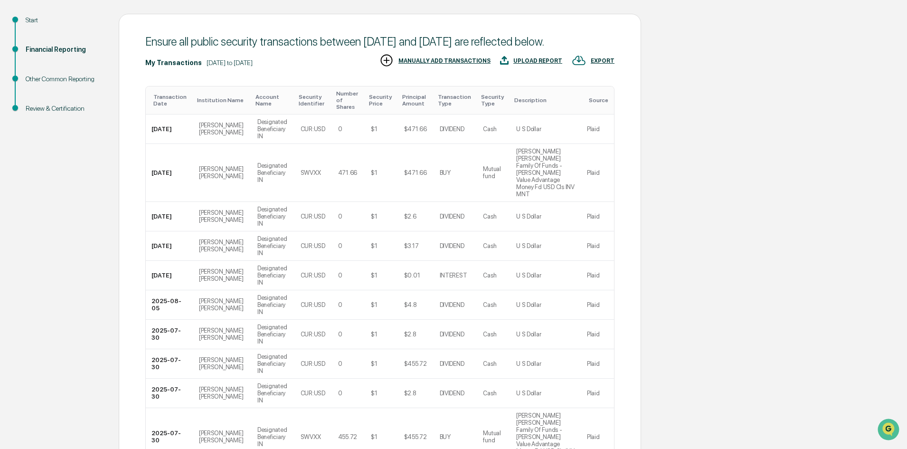 This screenshot has width=907, height=449. I want to click on div: Review & Certification, so click(65, 108).